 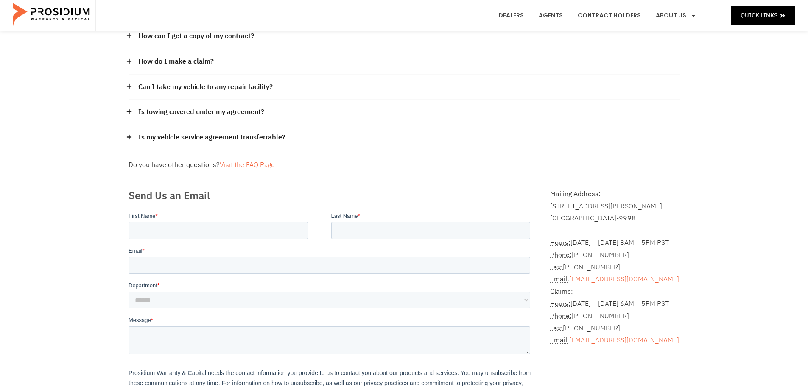 What do you see at coordinates (404, 112) in the screenshot?
I see `div: Is towing covered under my agreement?` at bounding box center [404, 112].